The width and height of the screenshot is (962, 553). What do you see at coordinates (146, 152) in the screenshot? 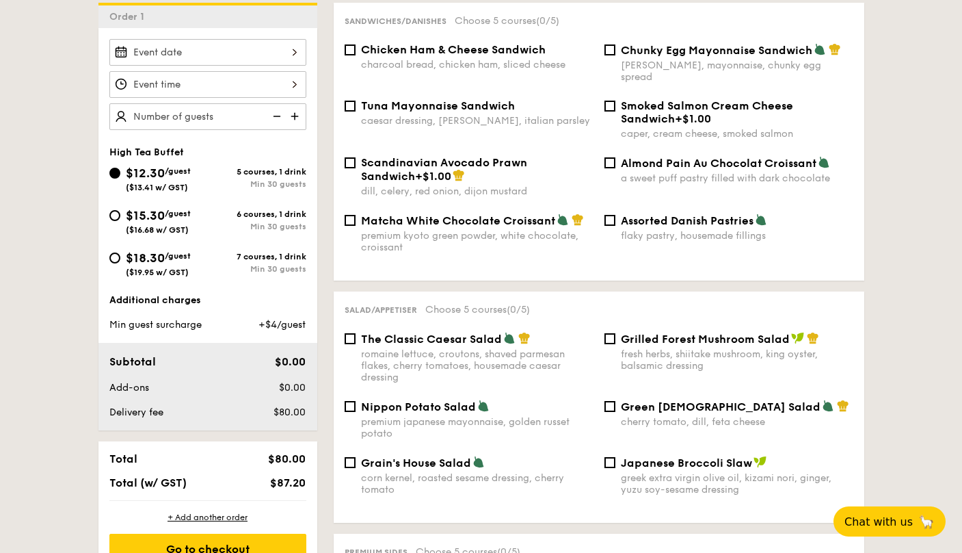
I see `span: High Tea Buffet` at bounding box center [146, 152].